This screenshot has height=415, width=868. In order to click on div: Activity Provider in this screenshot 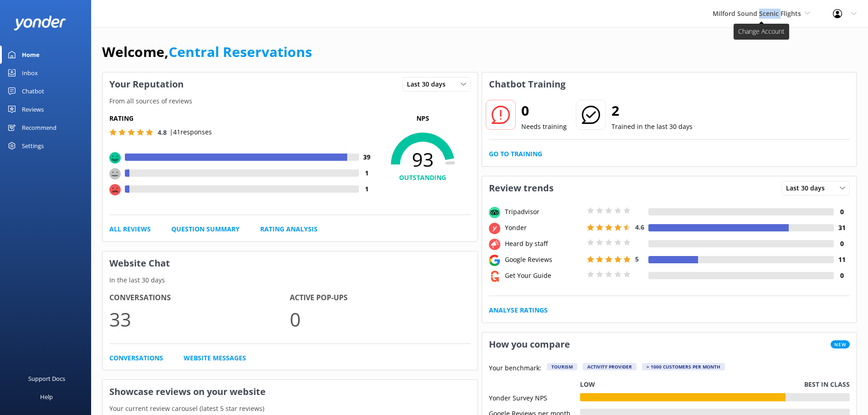, I will do `click(610, 367)`.